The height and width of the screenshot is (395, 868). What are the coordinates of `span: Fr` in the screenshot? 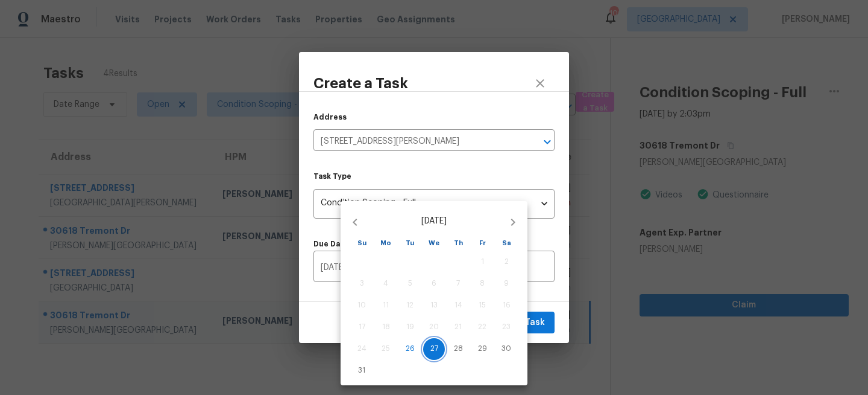 It's located at (482, 243).